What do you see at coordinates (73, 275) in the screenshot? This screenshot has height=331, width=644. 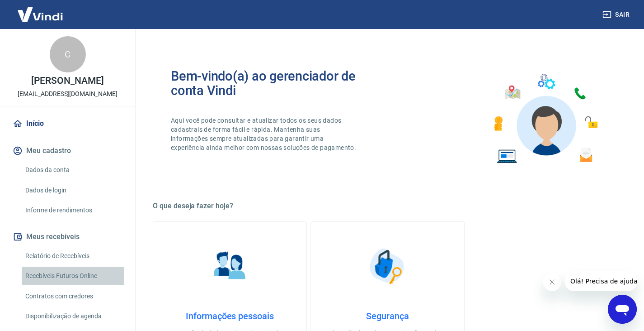 I see `a: Recebíveis Futuros Online` at bounding box center [73, 275].